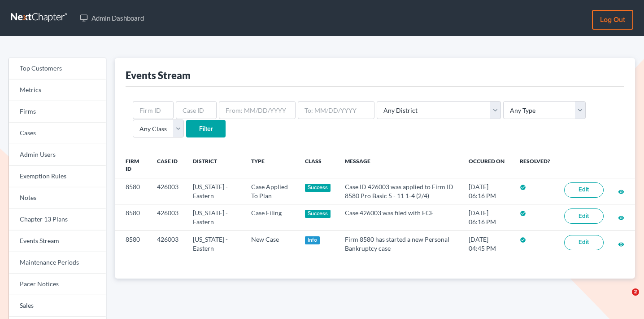  Describe the element at coordinates (153, 110) in the screenshot. I see `input: Firm ID` at that location.